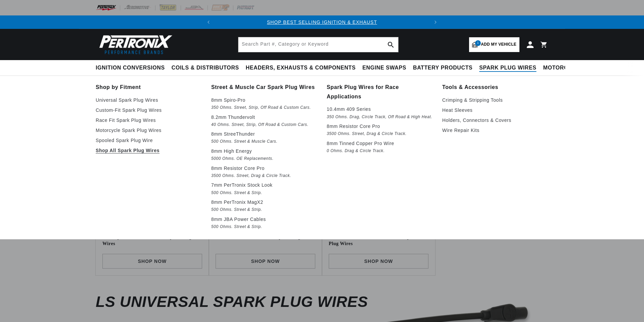  What do you see at coordinates (265, 141) in the screenshot?
I see `em: 500 Ohms. Street & Muscle Cars.` at bounding box center [265, 141].